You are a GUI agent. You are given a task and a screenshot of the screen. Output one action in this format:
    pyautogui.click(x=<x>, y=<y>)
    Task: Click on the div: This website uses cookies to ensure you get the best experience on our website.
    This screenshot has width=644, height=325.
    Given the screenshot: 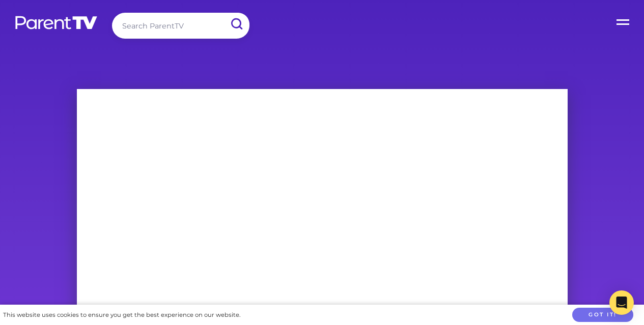 What is the action you would take?
    pyautogui.click(x=122, y=315)
    